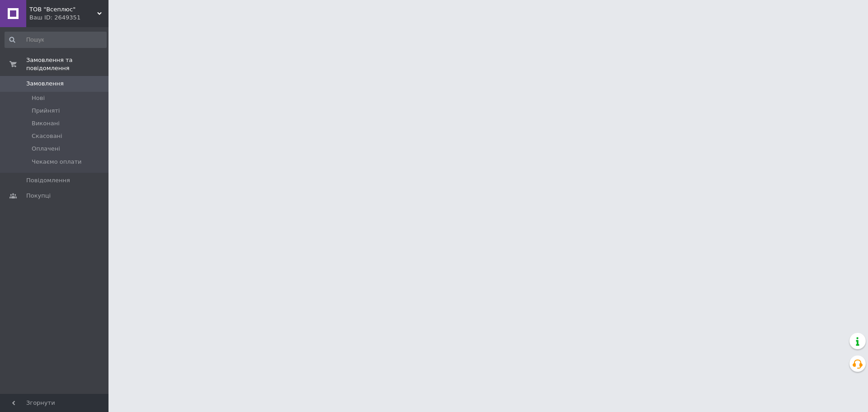 The height and width of the screenshot is (412, 868). Describe the element at coordinates (69, 17) in the screenshot. I see `div: Ваш ID: 2649351` at that location.